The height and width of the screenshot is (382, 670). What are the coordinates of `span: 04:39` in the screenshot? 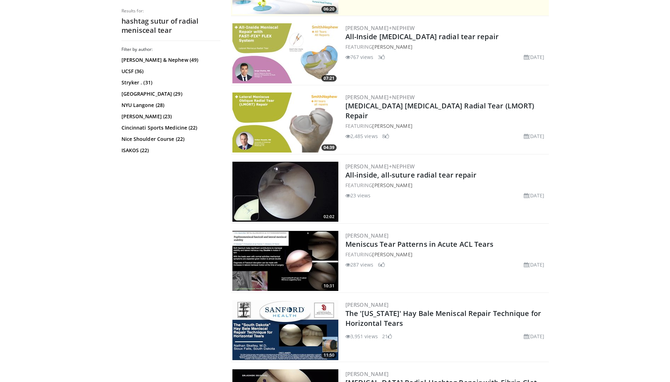 It's located at (329, 148).